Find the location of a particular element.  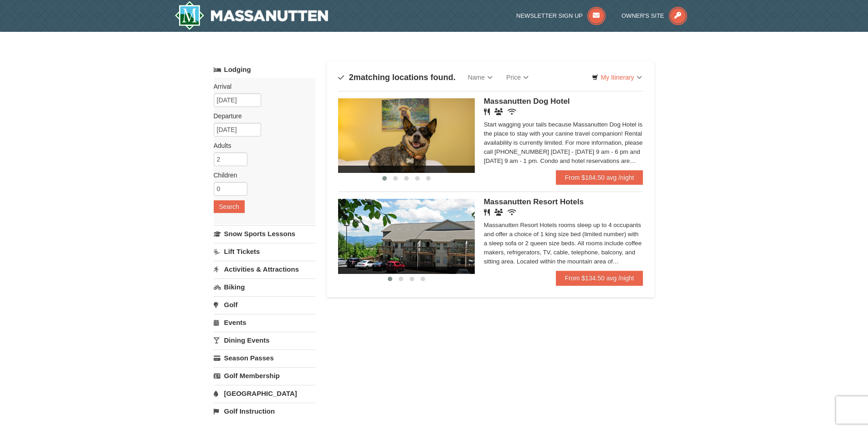

a: Season Passes is located at coordinates (264, 358).